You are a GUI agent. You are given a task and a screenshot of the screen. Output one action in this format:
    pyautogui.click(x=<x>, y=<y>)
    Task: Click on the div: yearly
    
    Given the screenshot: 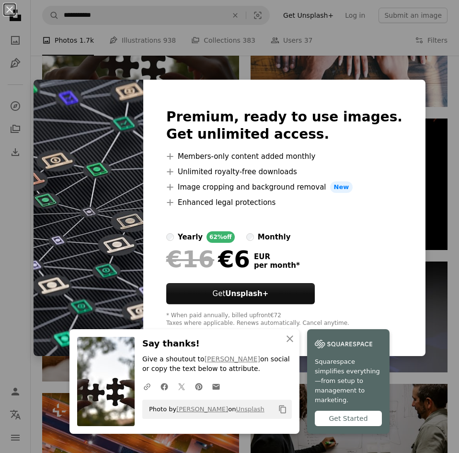 What is the action you would take?
    pyautogui.click(x=190, y=237)
    